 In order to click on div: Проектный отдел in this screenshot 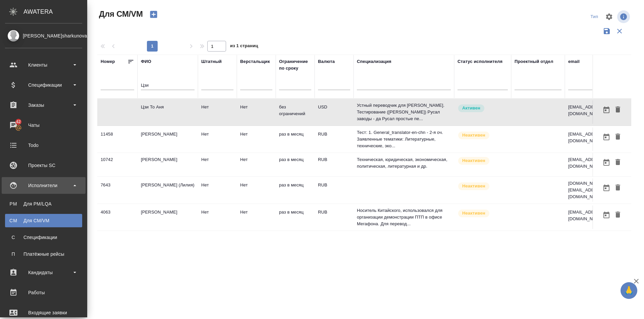, I will do `click(534, 61)`.